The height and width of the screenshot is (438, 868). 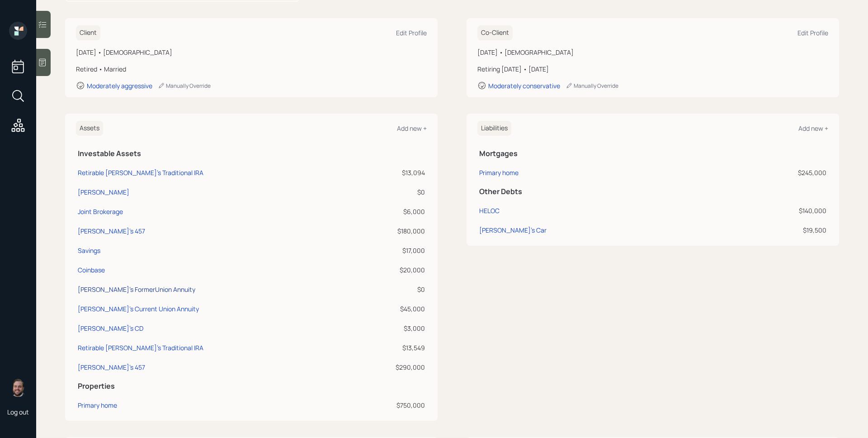 I want to click on h5: Investable Assets, so click(x=252, y=153).